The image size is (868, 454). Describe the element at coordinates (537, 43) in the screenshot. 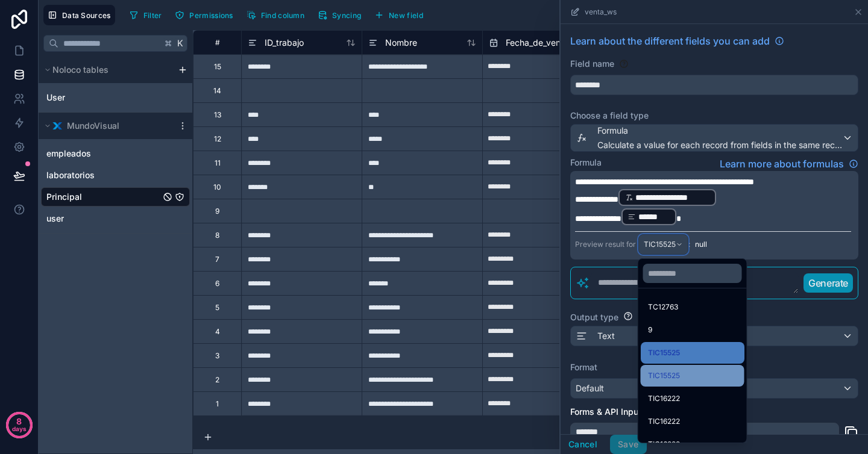

I see `span: Fecha_de_venta` at that location.